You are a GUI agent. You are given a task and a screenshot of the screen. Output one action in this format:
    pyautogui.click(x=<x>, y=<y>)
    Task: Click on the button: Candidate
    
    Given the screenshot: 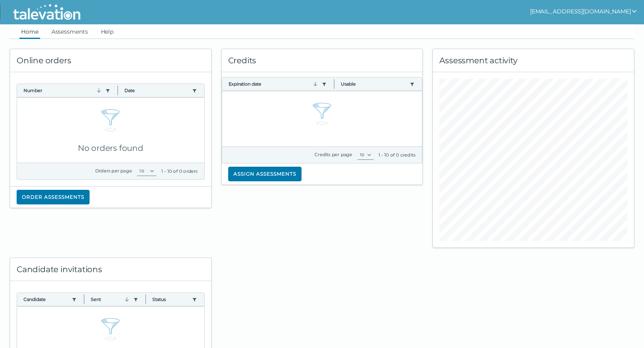 What is the action you would take?
    pyautogui.click(x=46, y=299)
    